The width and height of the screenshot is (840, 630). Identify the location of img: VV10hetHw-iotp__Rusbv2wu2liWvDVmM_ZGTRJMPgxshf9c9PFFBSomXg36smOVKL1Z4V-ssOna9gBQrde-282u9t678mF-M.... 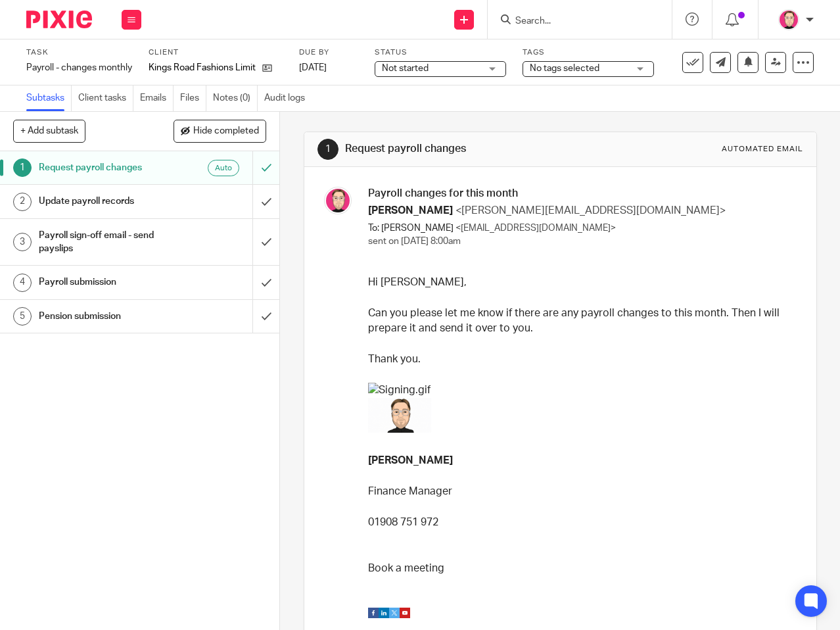
(405, 613).